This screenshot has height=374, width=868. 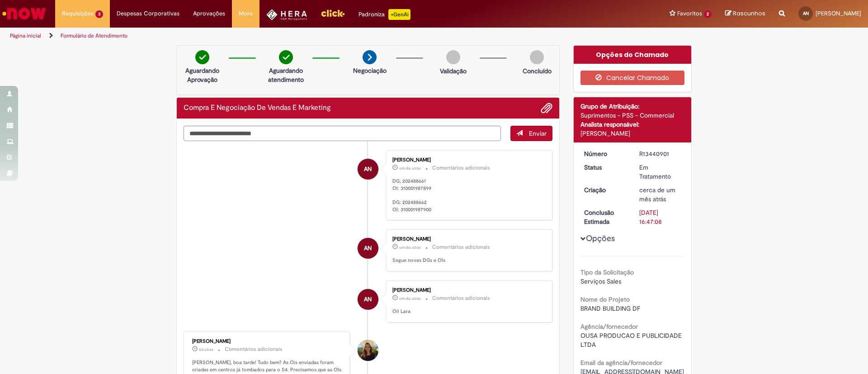 I want to click on span: Serviços Sales, so click(x=601, y=281).